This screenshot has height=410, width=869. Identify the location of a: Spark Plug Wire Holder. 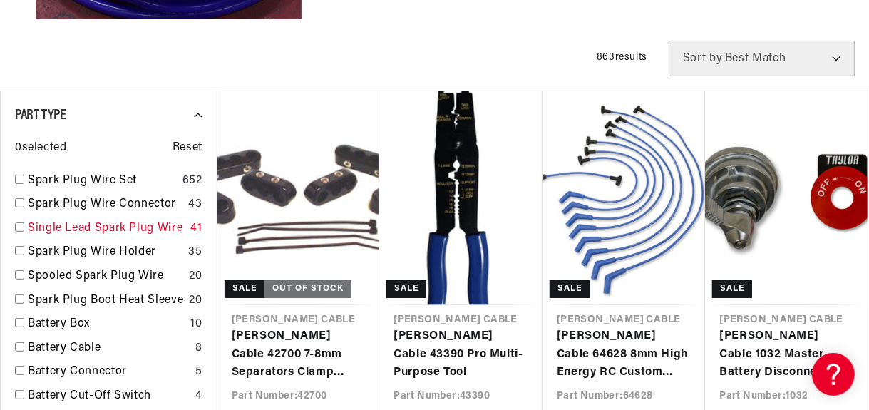
(105, 252).